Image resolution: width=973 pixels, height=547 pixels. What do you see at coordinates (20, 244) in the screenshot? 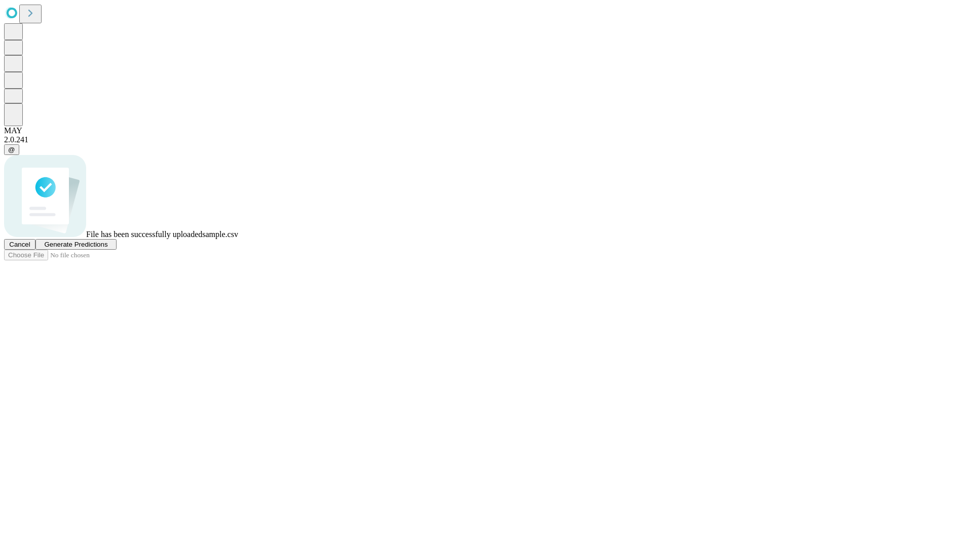
I see `span: Cancel` at bounding box center [20, 244].